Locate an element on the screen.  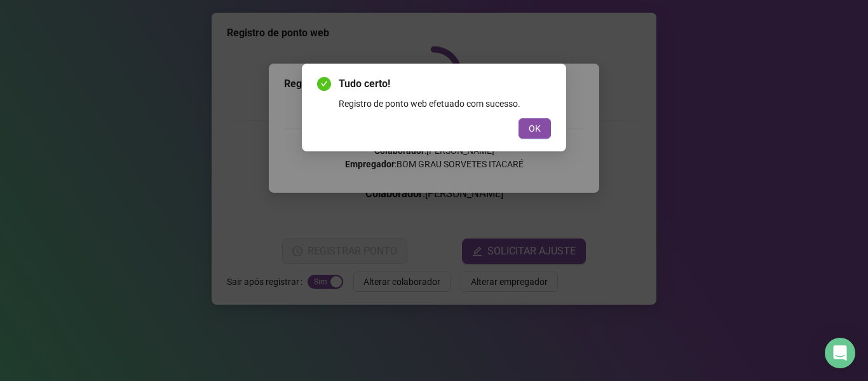
div: Registro de ponto web efetuado com sucesso. is located at coordinates (444, 104).